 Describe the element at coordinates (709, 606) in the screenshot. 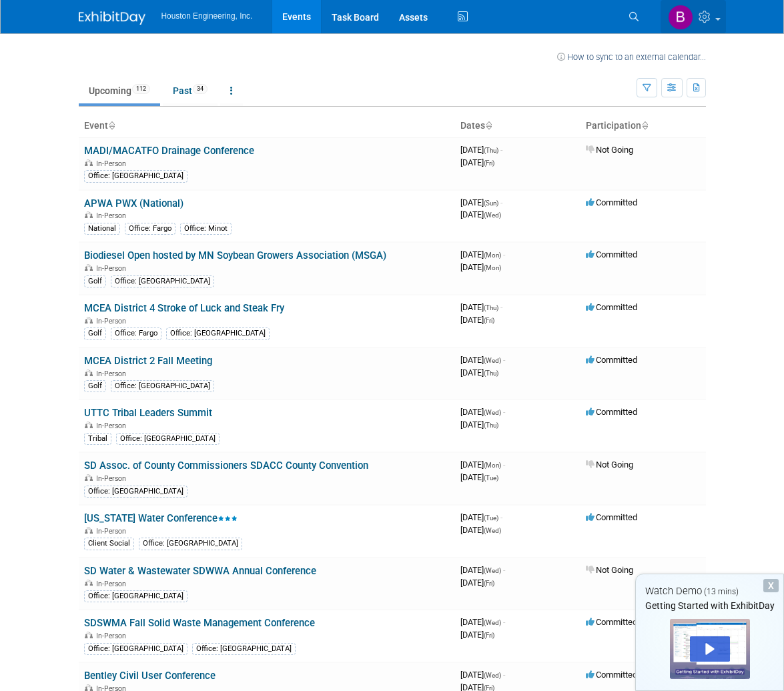

I see `div: Getting Started with ExhibitDay` at that location.